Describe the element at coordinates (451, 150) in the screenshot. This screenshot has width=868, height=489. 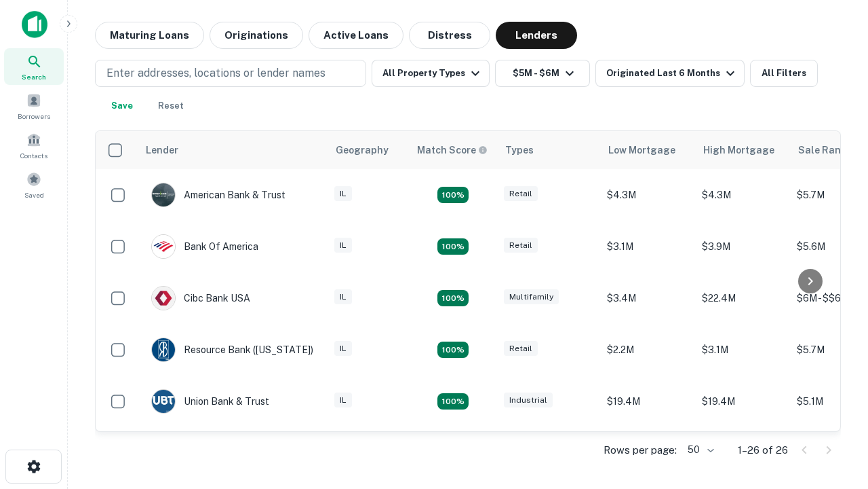
I see `h6: Match Score` at that location.